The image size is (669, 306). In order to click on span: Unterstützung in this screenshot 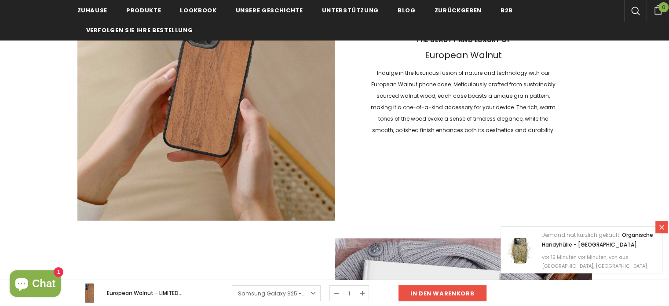, I will do `click(350, 10)`.